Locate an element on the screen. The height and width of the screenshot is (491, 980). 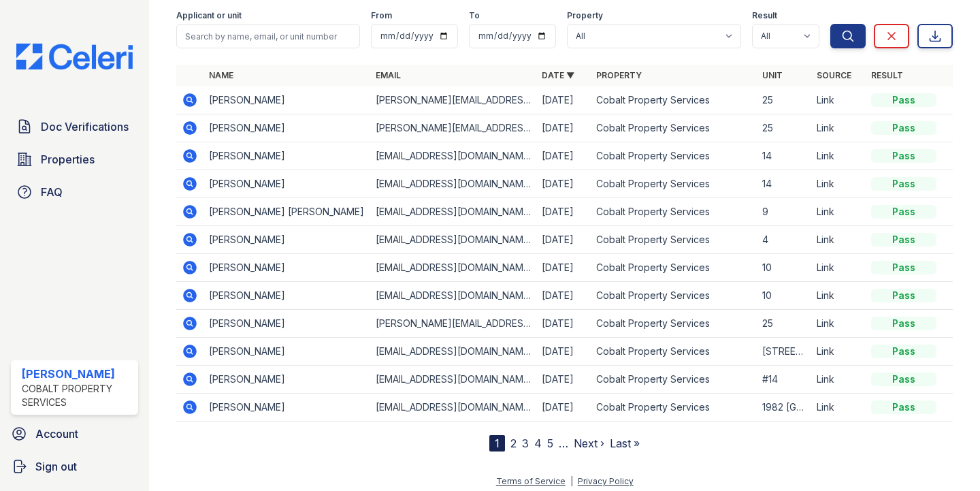
a: Terms of Service is located at coordinates (531, 481).